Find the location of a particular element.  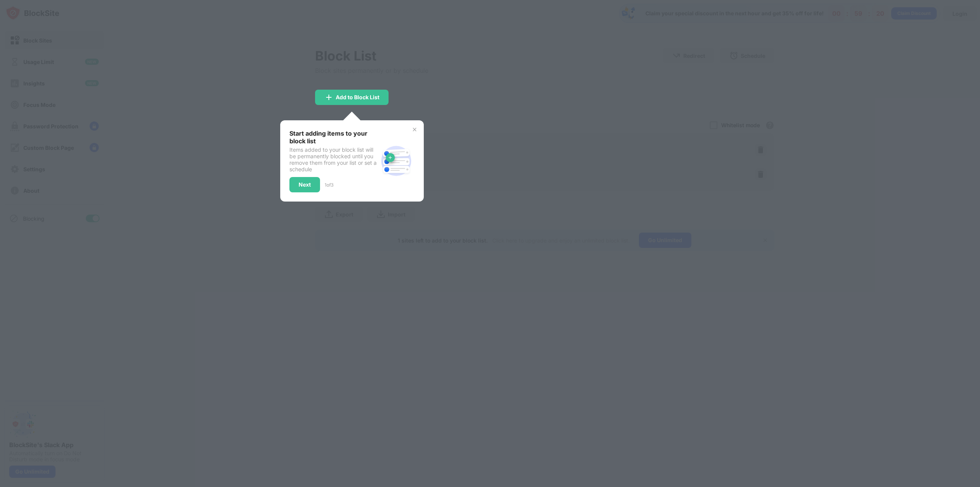

div: Next is located at coordinates (305, 184).